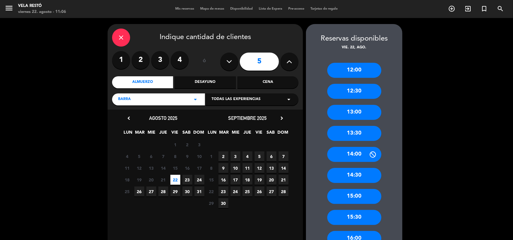  I want to click on label: 3, so click(160, 60).